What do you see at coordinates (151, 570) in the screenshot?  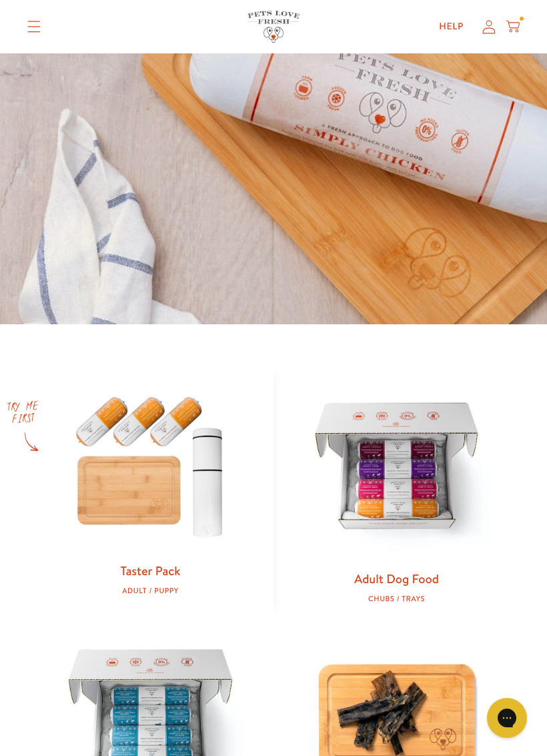 I see `a: Taster Pack` at bounding box center [151, 570].